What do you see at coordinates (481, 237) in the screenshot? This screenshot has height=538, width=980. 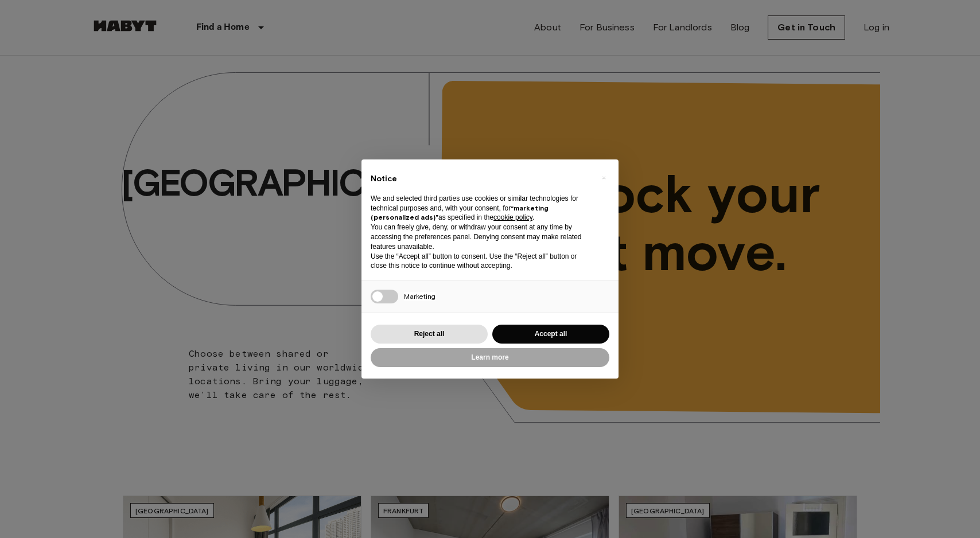 I see `p: You can freely give, deny, or withdraw your consent at any time by accessing the preferences pane...` at bounding box center [481, 237].